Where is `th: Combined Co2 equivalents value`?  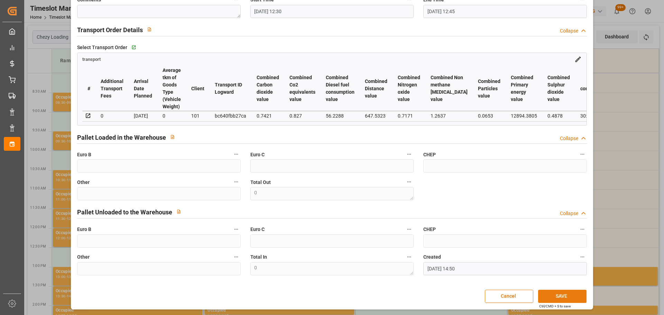
th: Combined Co2 equivalents value is located at coordinates (302, 89).